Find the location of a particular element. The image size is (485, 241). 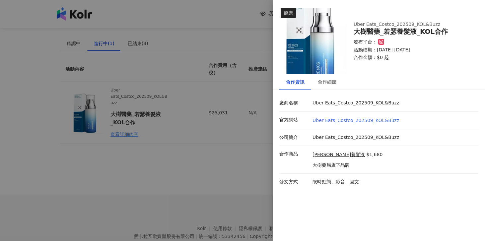

div: 合作資訊 is located at coordinates (295, 82).